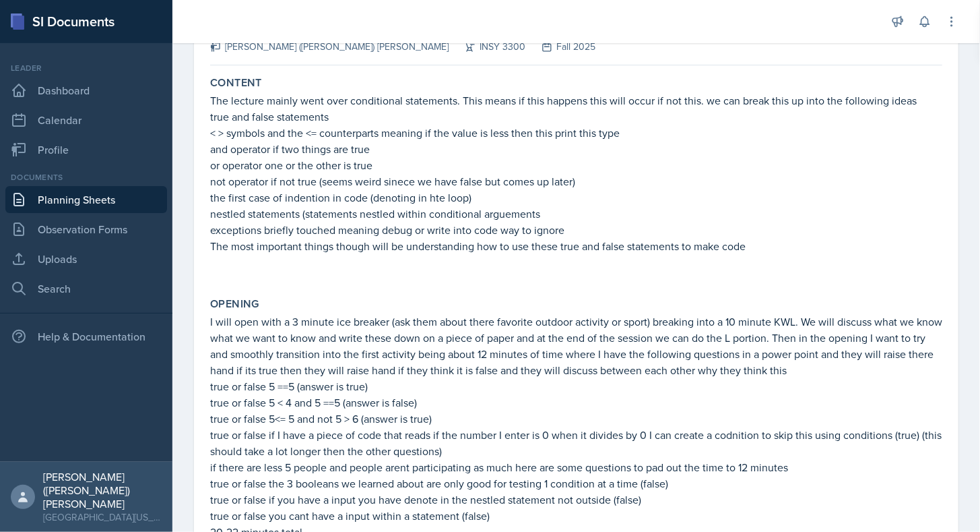 The image size is (980, 532). Describe the element at coordinates (487, 46) in the screenshot. I see `div: INSY 3300` at that location.